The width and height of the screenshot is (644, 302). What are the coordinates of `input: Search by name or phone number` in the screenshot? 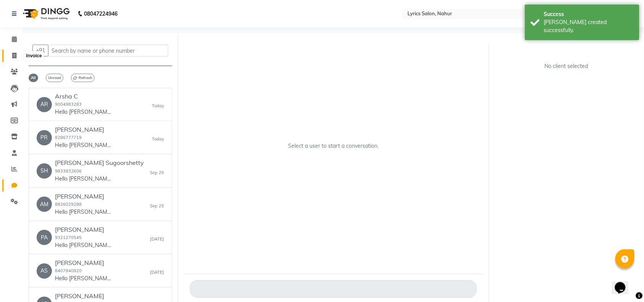 It's located at (108, 51).